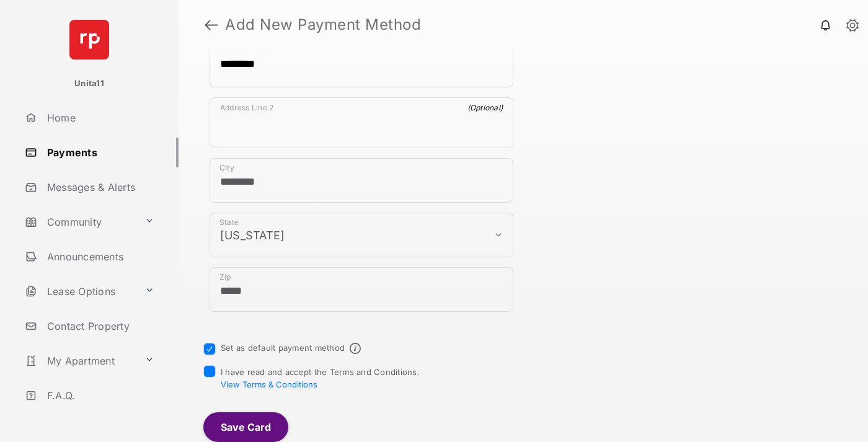 This screenshot has height=442, width=868. What do you see at coordinates (89, 40) in the screenshot?
I see `img: svg+xml;base64,PHN2ZyB4bWxucz0iaHR0cDovL3d3dy53My5vcmcvMjAwMC9zdmciIHdpZHRoPSI2NCIgaGVpZ2h0PSI2NC...` at bounding box center [89, 40].